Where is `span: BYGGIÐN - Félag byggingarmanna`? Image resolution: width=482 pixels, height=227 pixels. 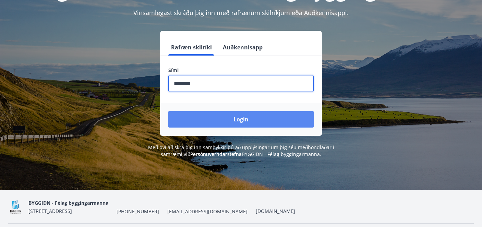 span: BYGGIÐN - Félag byggingarmanna is located at coordinates (68, 203).